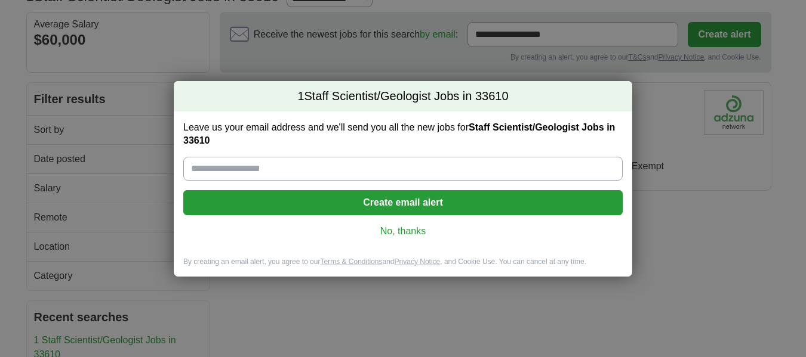  Describe the element at coordinates (403, 97) in the screenshot. I see `h2: Staff Scientist/Geologist Jobs in 33610` at that location.